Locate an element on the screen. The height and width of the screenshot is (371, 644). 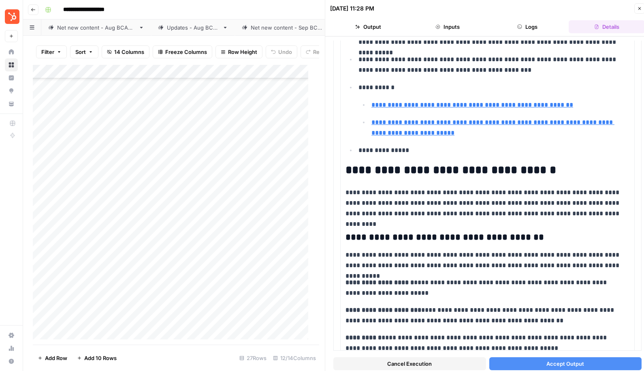
span: Add 10 Rows is located at coordinates (100, 358).